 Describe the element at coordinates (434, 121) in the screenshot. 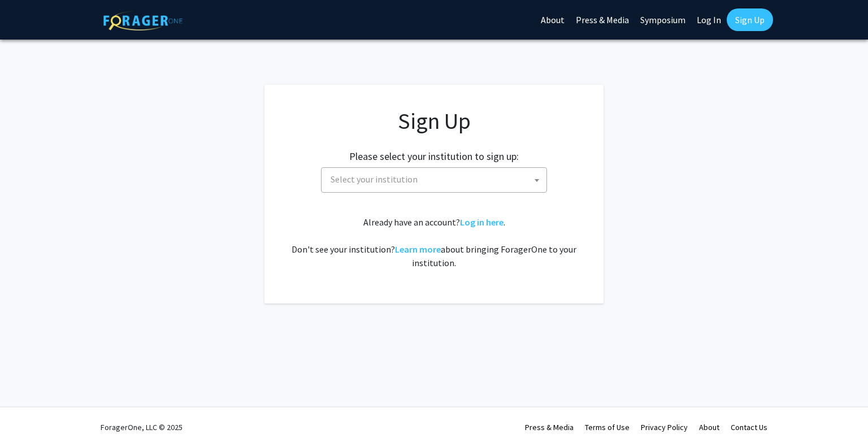

I see `h1: Sign Up` at that location.